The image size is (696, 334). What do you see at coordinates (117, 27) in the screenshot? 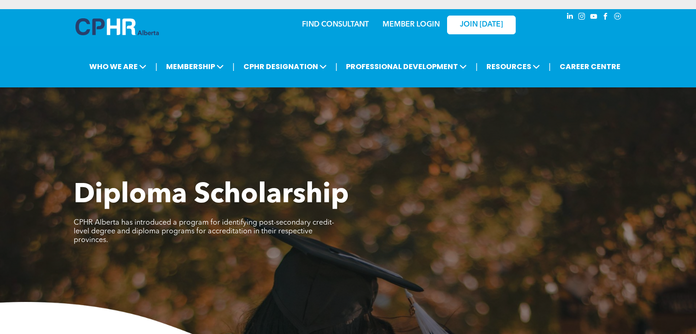
I see `img: A blue and white logo for cp alberta` at bounding box center [117, 27].